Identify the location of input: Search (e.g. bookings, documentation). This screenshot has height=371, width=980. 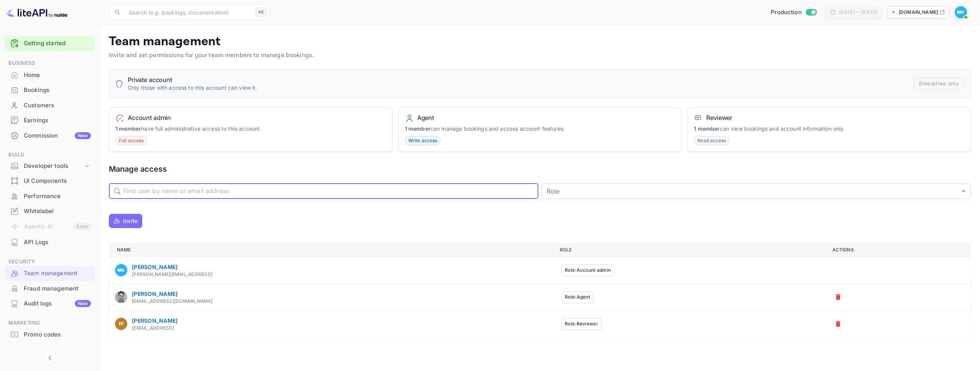
(188, 12).